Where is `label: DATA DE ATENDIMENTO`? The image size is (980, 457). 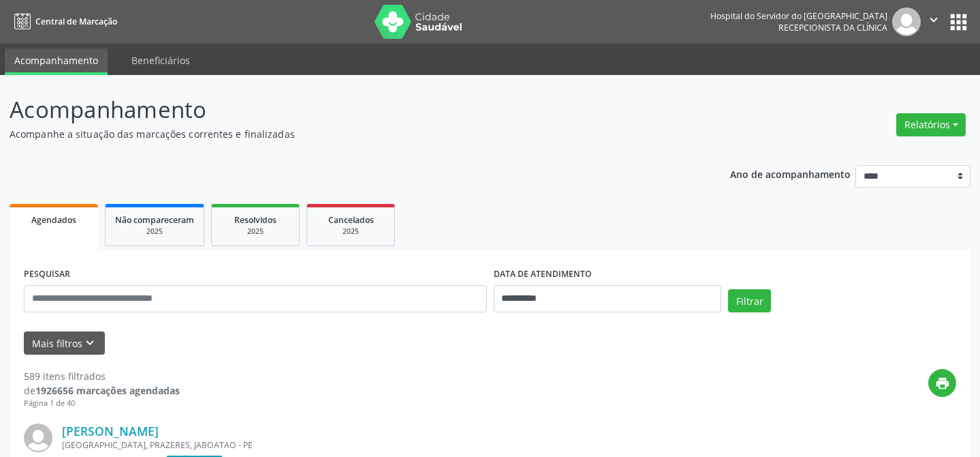 label: DATA DE ATENDIMENTO is located at coordinates (543, 274).